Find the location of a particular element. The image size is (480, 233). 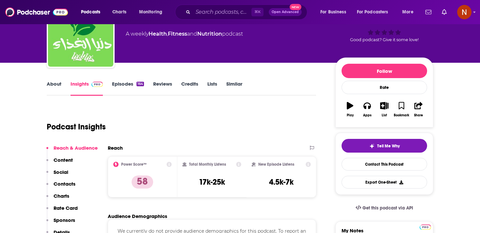

span: More is located at coordinates (408, 12).